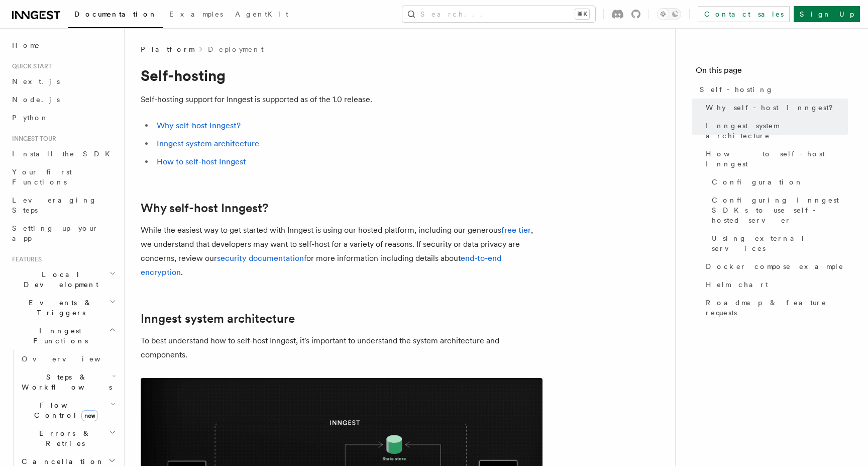 The width and height of the screenshot is (868, 466). Describe the element at coordinates (63, 154) in the screenshot. I see `a: Install the SDK` at that location.